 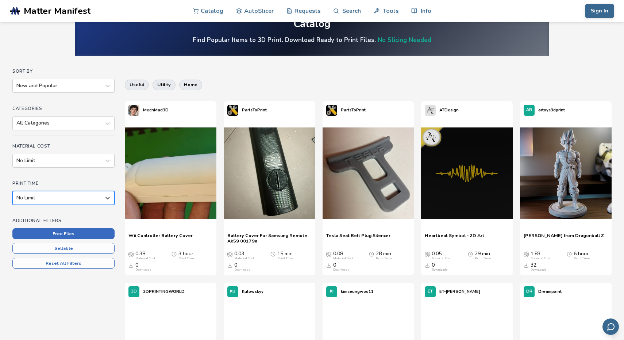 What do you see at coordinates (17, 123) in the screenshot?
I see `input: All Categories` at bounding box center [17, 123].